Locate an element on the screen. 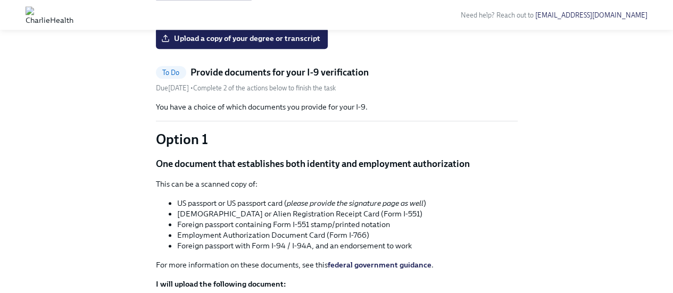 The width and height of the screenshot is (673, 293). p: Option 1 is located at coordinates (337, 139).